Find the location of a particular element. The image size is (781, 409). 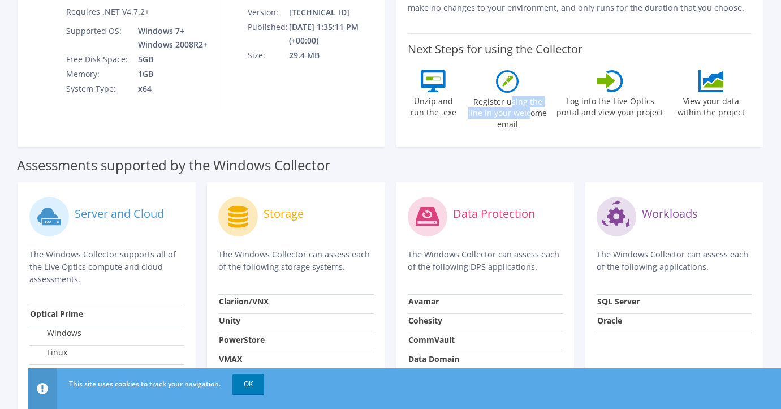

label: Unzip and run the .exe is located at coordinates (434, 105).